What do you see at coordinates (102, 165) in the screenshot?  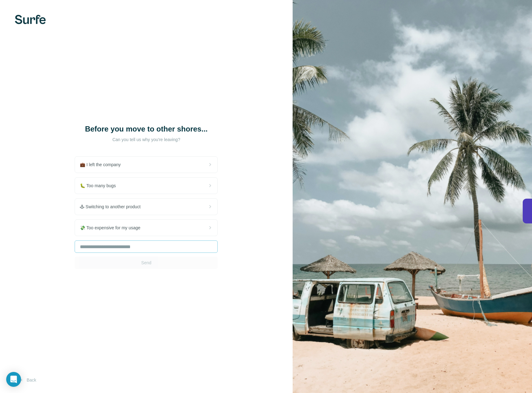 I see `span: 💼 I left the company` at bounding box center [102, 165].